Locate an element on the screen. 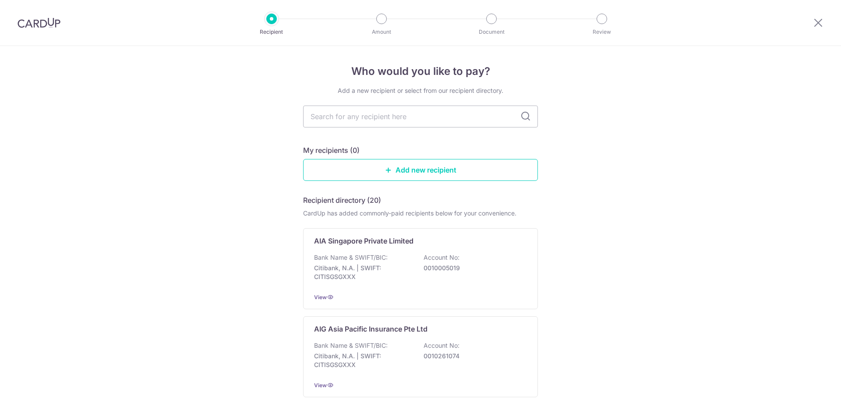  p: 0010005019 is located at coordinates (473, 268).